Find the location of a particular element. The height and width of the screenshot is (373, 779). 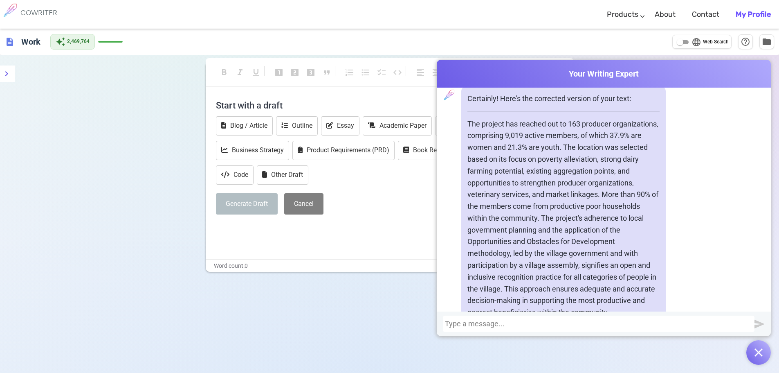

span: format_underlined is located at coordinates (256, 72).